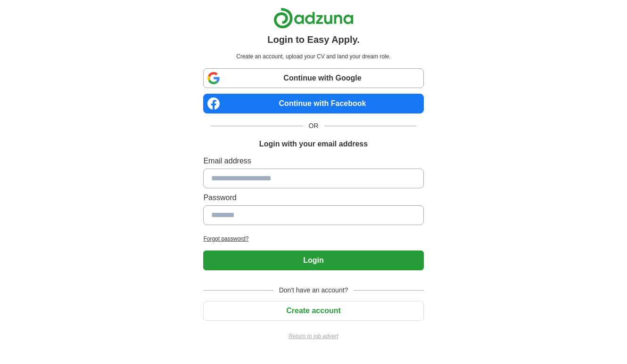 This screenshot has width=627, height=364. What do you see at coordinates (313, 336) in the screenshot?
I see `a: Return to job advert` at bounding box center [313, 336].